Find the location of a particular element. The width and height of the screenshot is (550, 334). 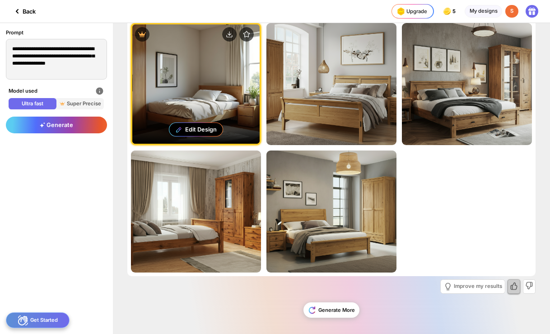

div: S is located at coordinates (512, 11).